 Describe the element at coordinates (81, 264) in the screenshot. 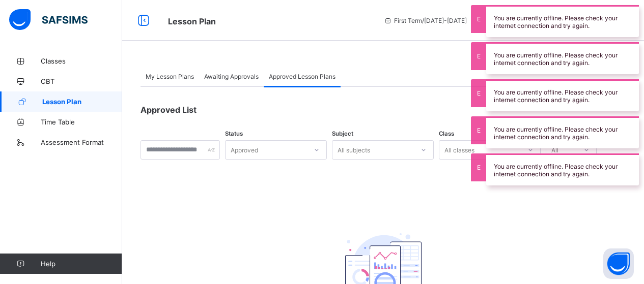

I see `span: Help` at that location.